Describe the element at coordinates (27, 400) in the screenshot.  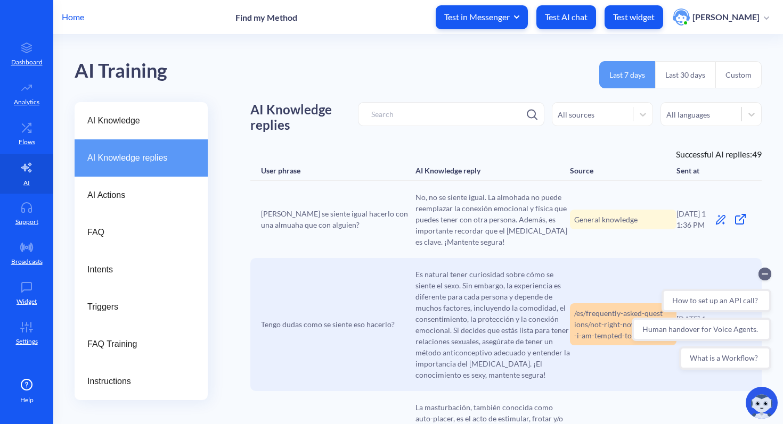
I see `span: Help` at that location.